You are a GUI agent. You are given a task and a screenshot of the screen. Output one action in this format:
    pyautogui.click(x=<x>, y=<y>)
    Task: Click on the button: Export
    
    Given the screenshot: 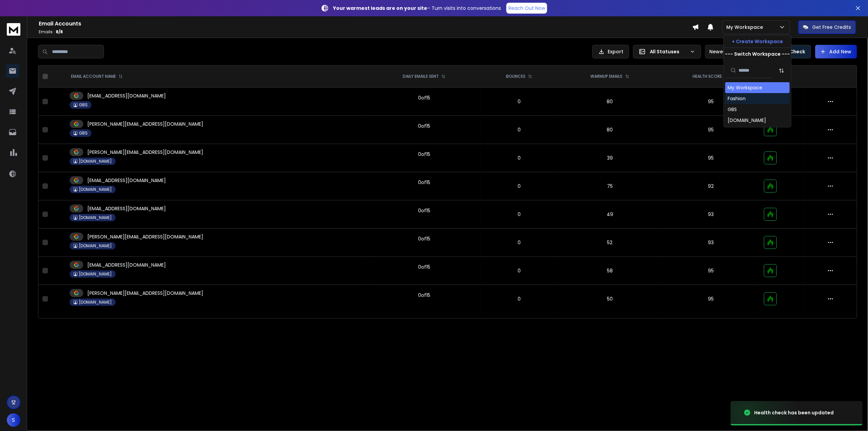 What is the action you would take?
    pyautogui.click(x=611, y=52)
    